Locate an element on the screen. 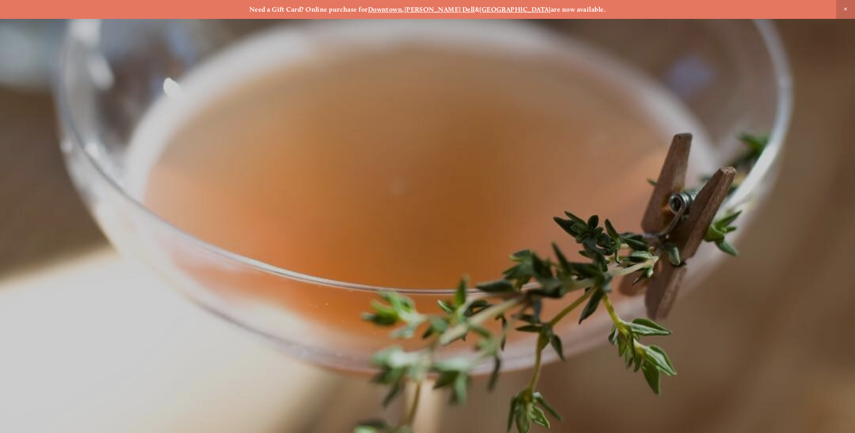 This screenshot has height=433, width=855. strong: are now available. is located at coordinates (578, 9).